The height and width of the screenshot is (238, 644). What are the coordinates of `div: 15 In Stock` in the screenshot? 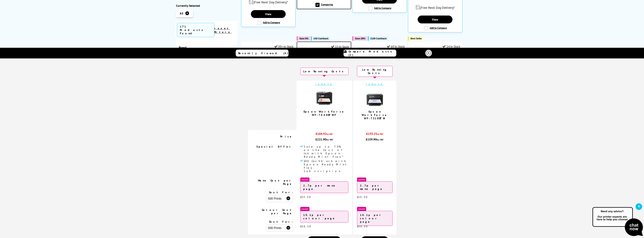 It's located at (340, 47).